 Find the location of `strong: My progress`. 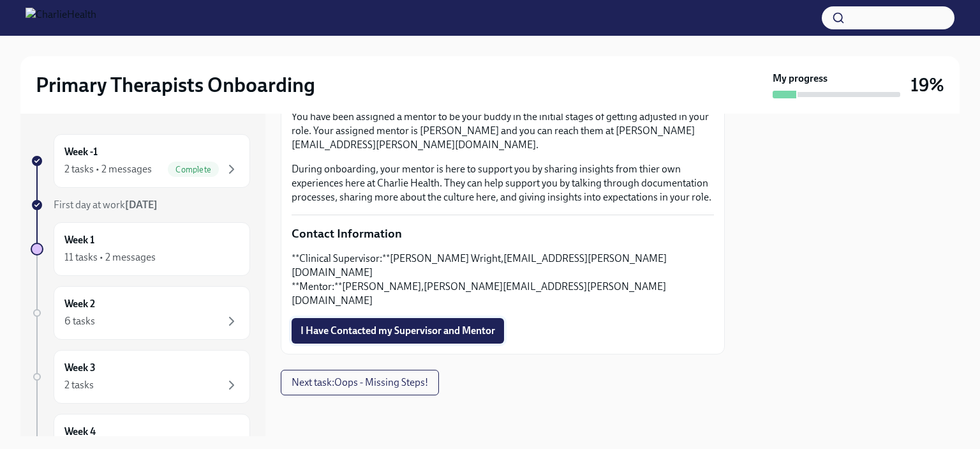

strong: My progress is located at coordinates (800, 78).